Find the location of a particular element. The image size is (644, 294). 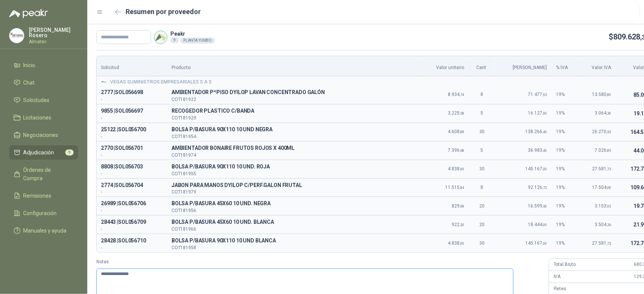

span: ,08 is located at coordinates (609, 188).